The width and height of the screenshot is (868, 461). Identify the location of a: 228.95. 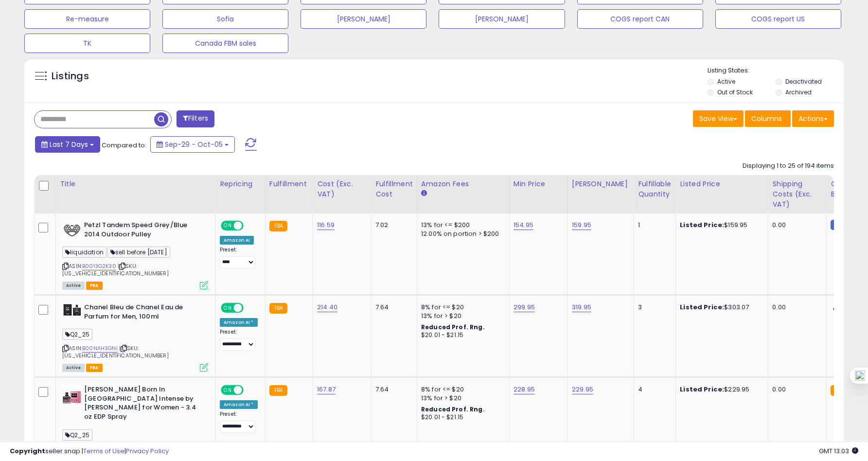
(524, 389).